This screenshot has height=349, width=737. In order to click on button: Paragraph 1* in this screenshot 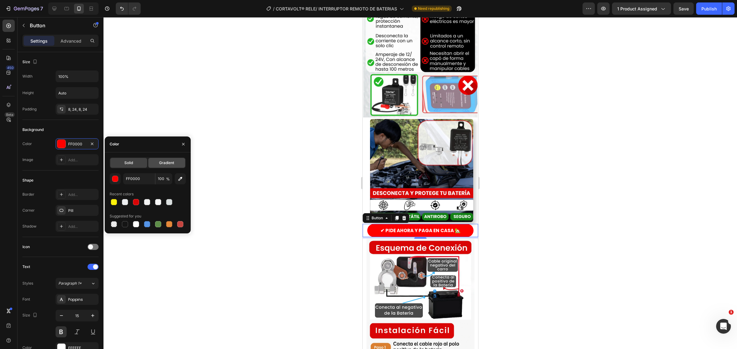, I will do `click(77, 284)`.